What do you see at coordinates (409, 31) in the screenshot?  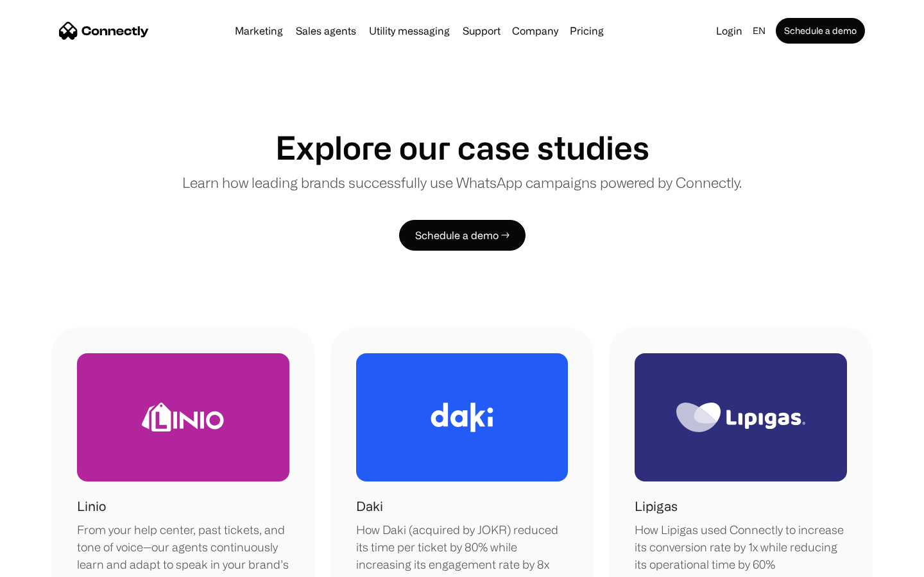 I see `a: Utility messaging` at bounding box center [409, 31].